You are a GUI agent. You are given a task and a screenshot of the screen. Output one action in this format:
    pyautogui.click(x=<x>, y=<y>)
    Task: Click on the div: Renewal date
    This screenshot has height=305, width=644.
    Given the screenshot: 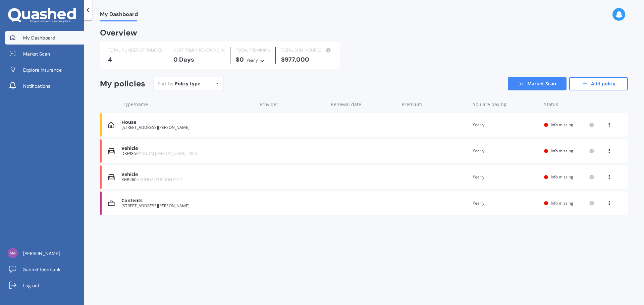 What is the action you would take?
    pyautogui.click(x=363, y=104)
    